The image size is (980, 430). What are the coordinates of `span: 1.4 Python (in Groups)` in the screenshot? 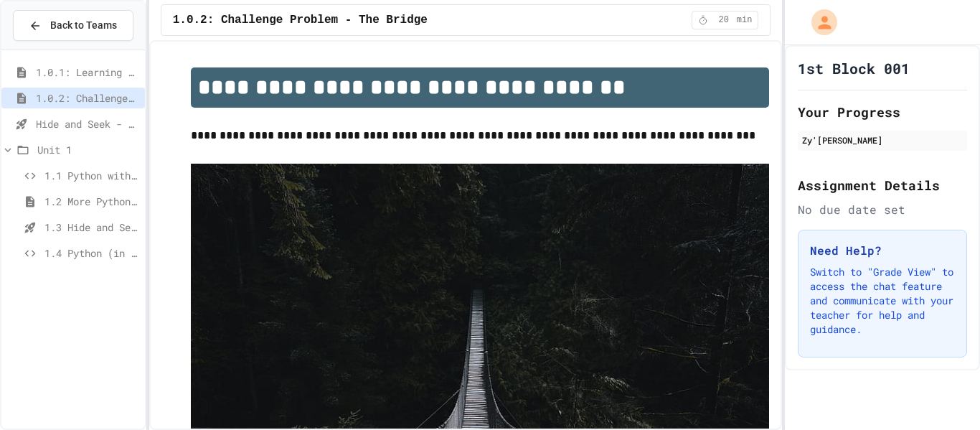 It's located at (92, 253).